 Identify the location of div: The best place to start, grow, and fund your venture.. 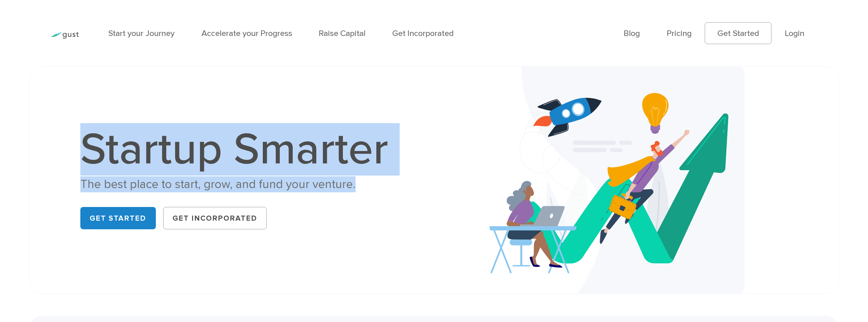
(239, 184).